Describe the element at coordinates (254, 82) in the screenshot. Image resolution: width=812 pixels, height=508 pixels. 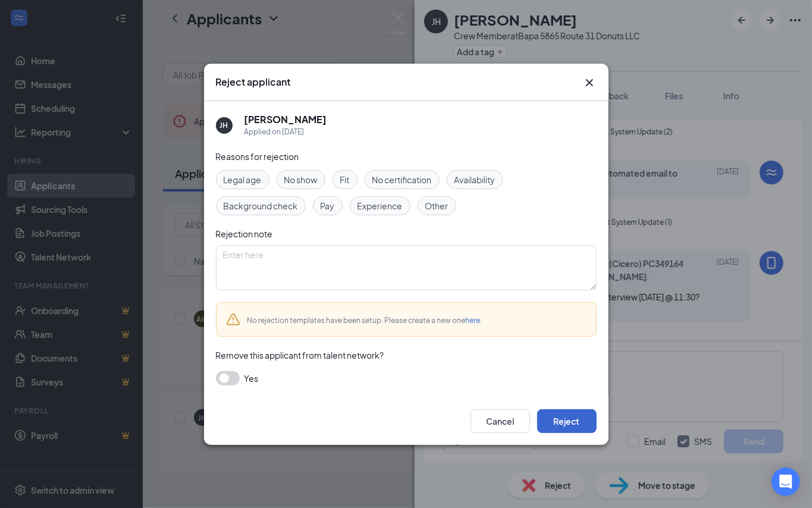
I see `h3: Reject applicant` at that location.